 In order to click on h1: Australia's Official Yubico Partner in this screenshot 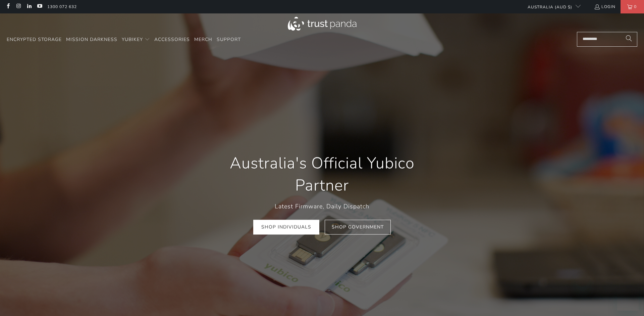, I will do `click(322, 175)`.